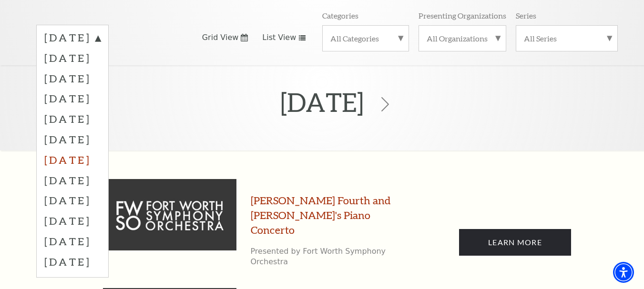  I want to click on p: Fri, so click(55, 201).